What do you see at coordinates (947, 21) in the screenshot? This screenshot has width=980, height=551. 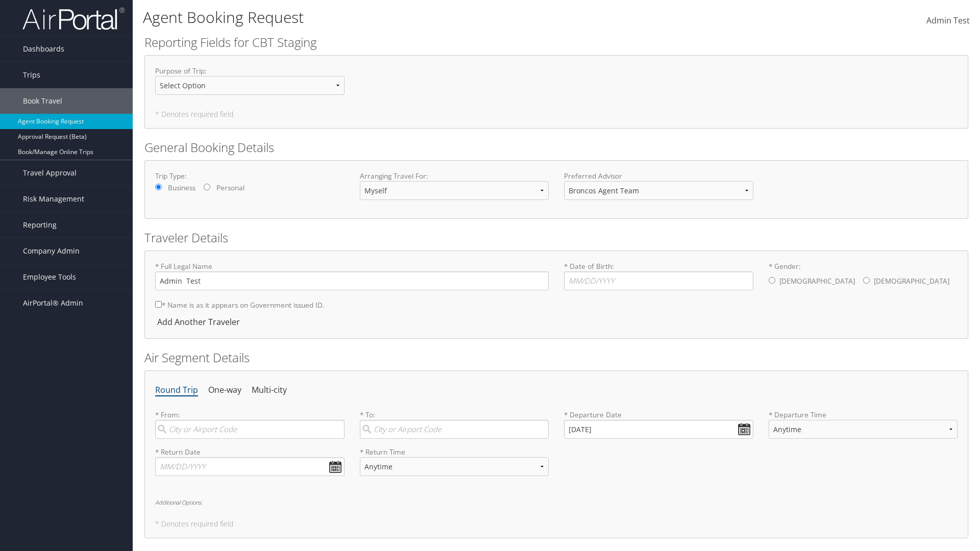 I see `a: Admin Test` at bounding box center [947, 21].